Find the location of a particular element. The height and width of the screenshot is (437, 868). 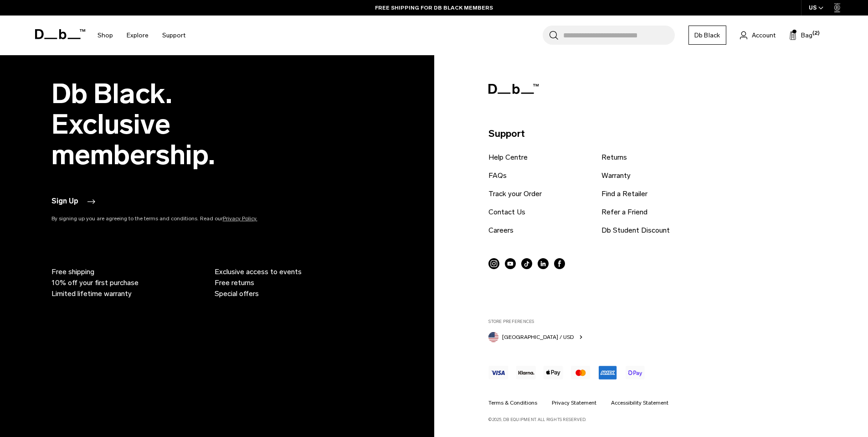

a: Contact Us is located at coordinates (507, 212).